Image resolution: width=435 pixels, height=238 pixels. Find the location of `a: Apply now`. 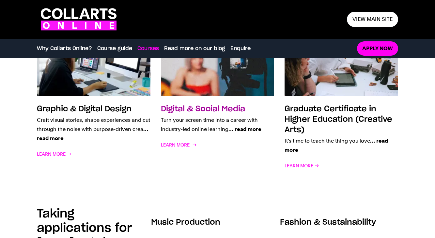

a: Apply now is located at coordinates (377, 49).